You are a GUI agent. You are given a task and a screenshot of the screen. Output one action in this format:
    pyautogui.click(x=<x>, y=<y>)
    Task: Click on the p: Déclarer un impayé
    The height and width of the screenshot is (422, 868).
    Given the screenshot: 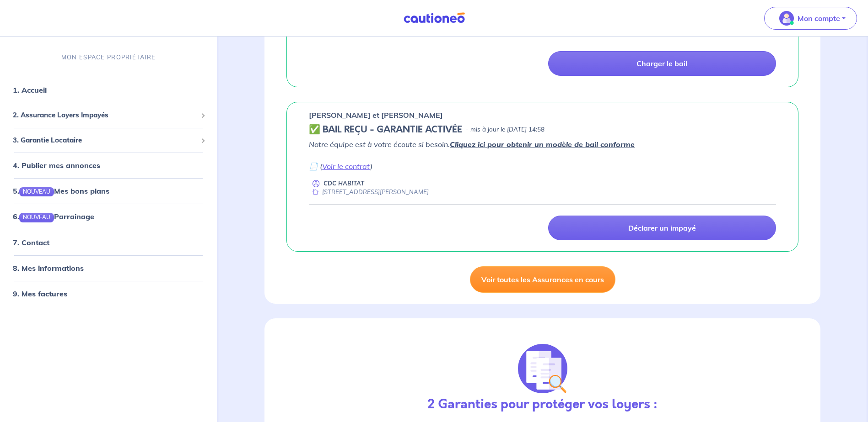 What is the action you would take?
    pyautogui.click(x=662, y=228)
    